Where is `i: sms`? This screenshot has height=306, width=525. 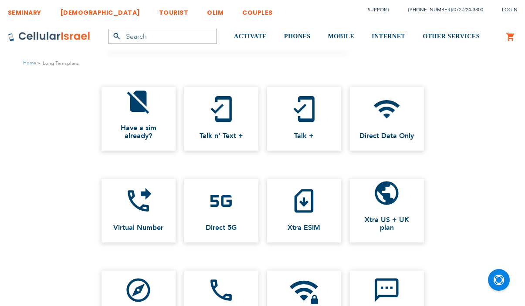 i: sms is located at coordinates (386, 290).